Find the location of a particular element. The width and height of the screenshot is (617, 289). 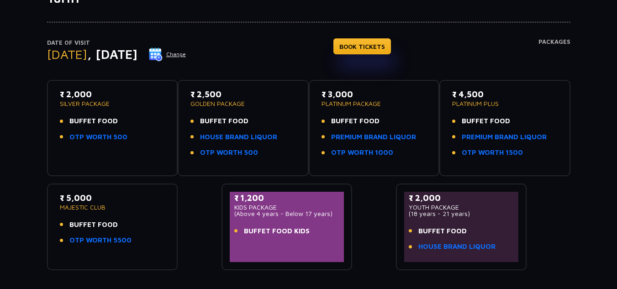

span: BUFFET FOOD KIDS is located at coordinates (277, 231).